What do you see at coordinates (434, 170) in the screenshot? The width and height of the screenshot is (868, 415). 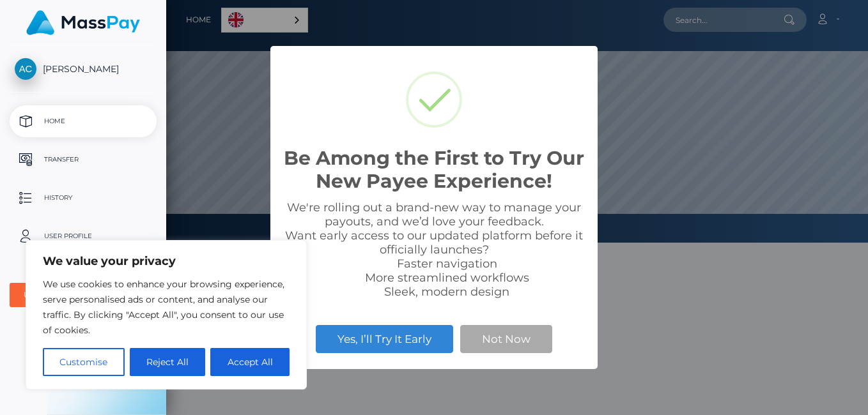 I see `h2: Be Among the First to Try Our New Payee Experience!` at bounding box center [434, 170].